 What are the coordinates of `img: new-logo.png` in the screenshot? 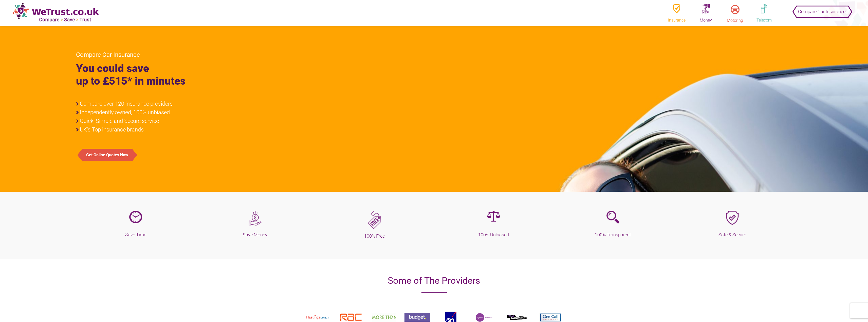 It's located at (56, 13).